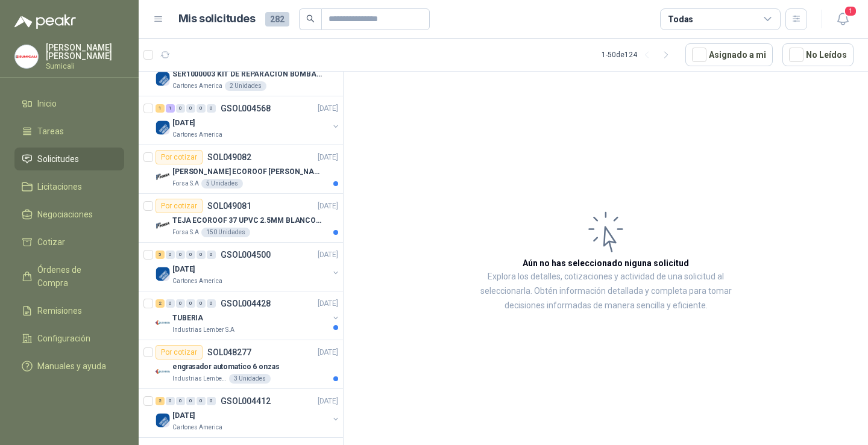  Describe the element at coordinates (72, 366) in the screenshot. I see `span: Manuales y ayuda` at that location.